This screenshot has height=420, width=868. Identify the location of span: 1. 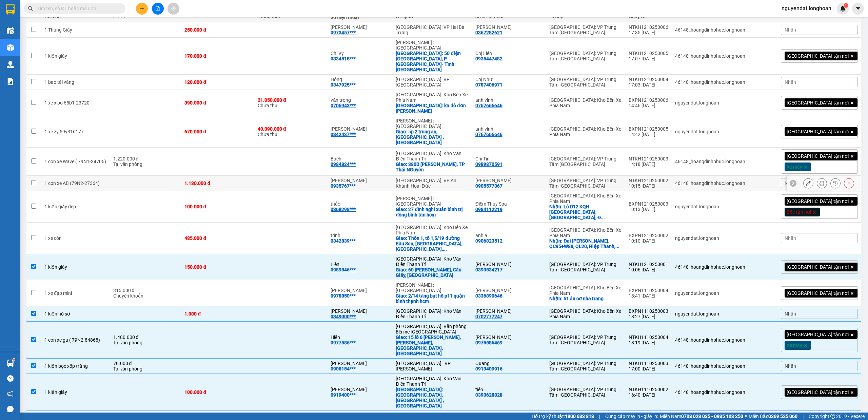
(845, 5).